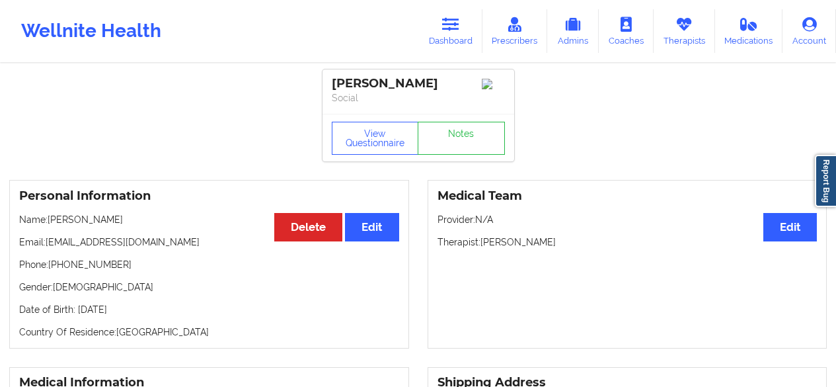 The image size is (836, 387). Describe the element at coordinates (461, 138) in the screenshot. I see `a: Notes` at that location.